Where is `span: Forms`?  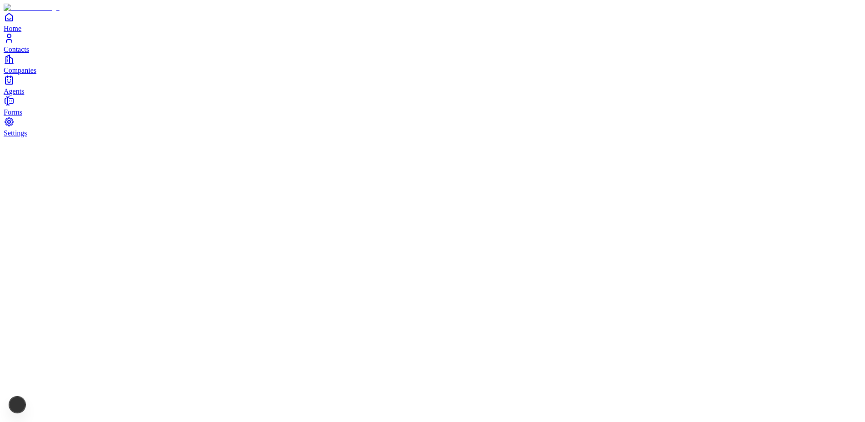
span: Forms is located at coordinates (13, 112).